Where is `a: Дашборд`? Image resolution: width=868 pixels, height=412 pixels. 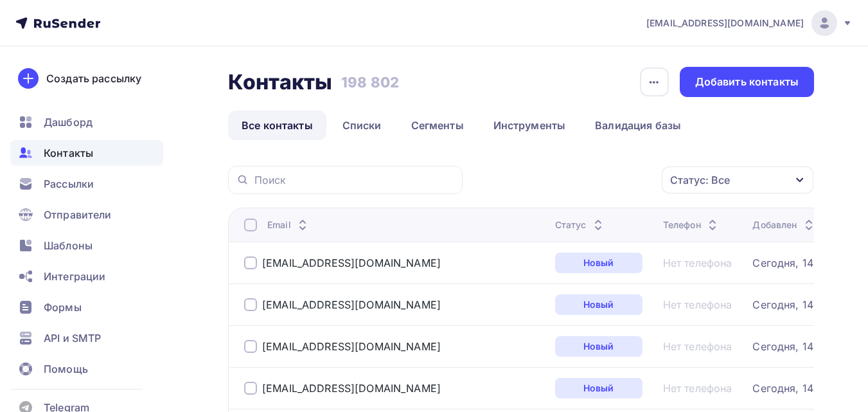 a: Дашборд is located at coordinates (87, 122).